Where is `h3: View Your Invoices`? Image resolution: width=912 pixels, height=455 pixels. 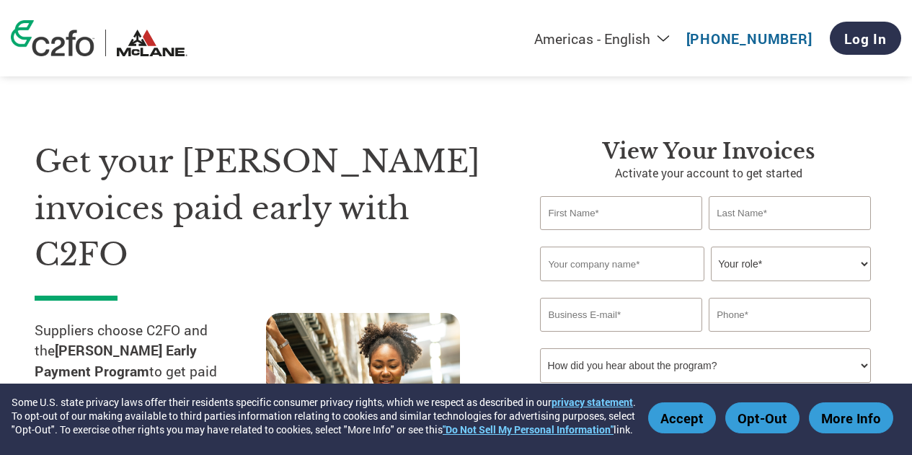 h3: View Your Invoices is located at coordinates (709, 151).